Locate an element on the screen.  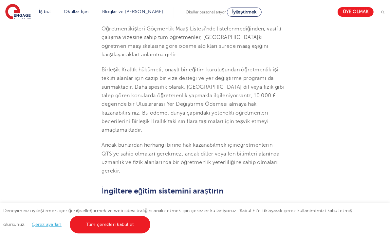
a: Tüm çerezleri kabul et is located at coordinates (110, 225).